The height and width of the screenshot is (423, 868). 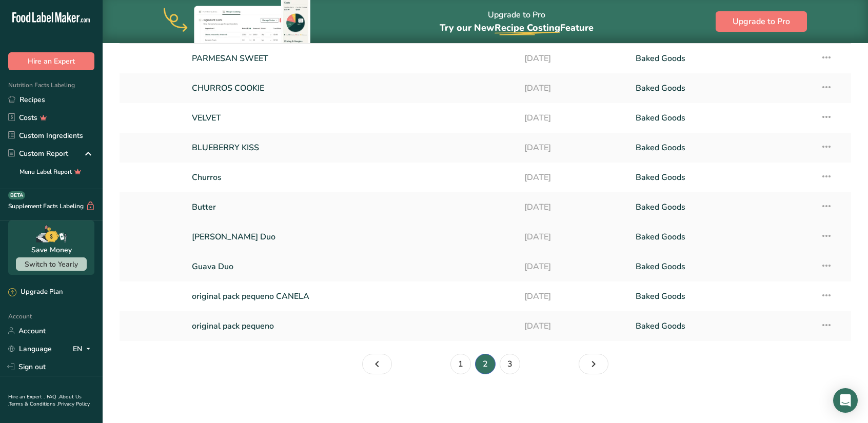 I want to click on a: Terms & Conditions ., so click(x=33, y=404).